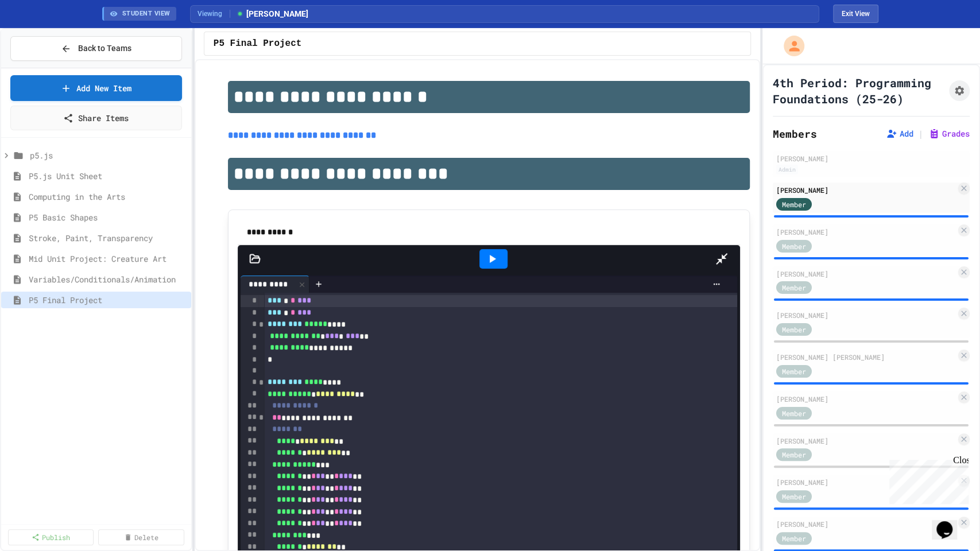 The width and height of the screenshot is (980, 551). I want to click on span: Back to Teams, so click(104, 48).